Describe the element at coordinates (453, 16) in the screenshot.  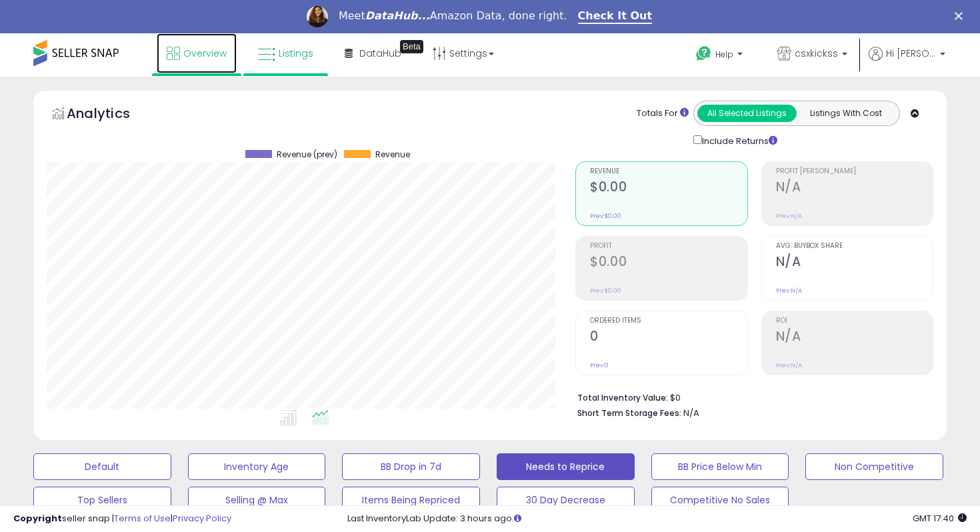
I see `div: Meet Amazon Data, done right.` at that location.